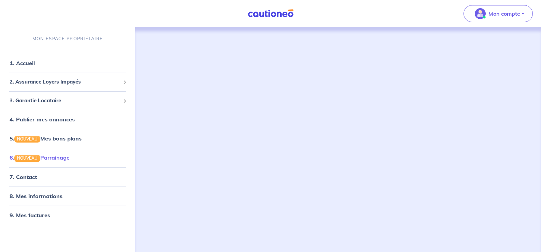  I want to click on img: Cautioneo, so click(271, 13).